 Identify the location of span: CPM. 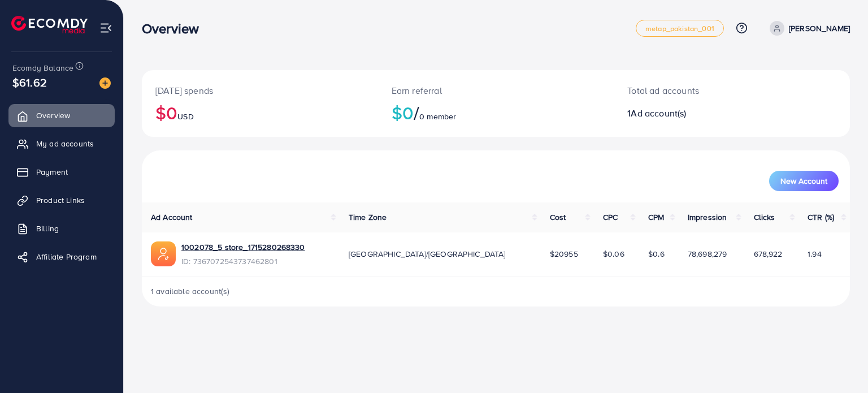
(656, 217).